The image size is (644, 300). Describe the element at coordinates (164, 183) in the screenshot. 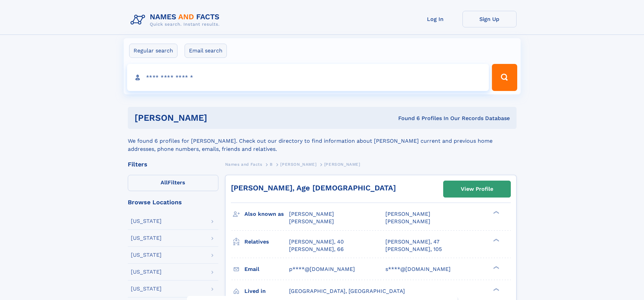

I see `span: All` at that location.